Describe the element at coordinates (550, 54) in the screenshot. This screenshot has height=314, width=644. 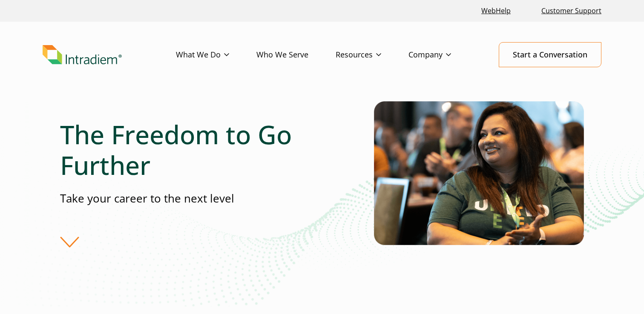
I see `a: Start a Conversation` at that location.